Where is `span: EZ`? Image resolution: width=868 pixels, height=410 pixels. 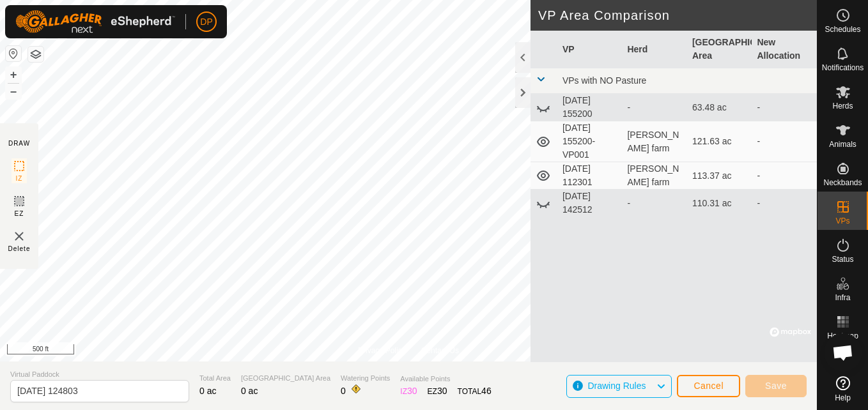 span: EZ is located at coordinates (19, 213).